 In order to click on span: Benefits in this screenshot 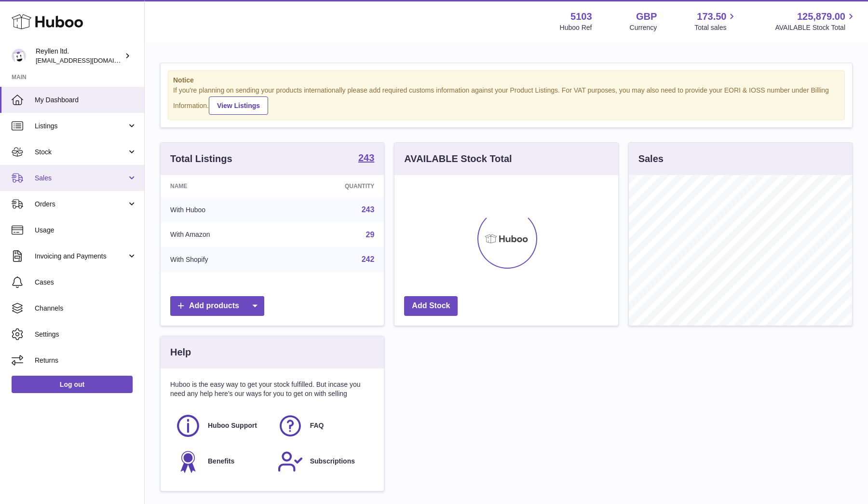, I will do `click(221, 461)`.